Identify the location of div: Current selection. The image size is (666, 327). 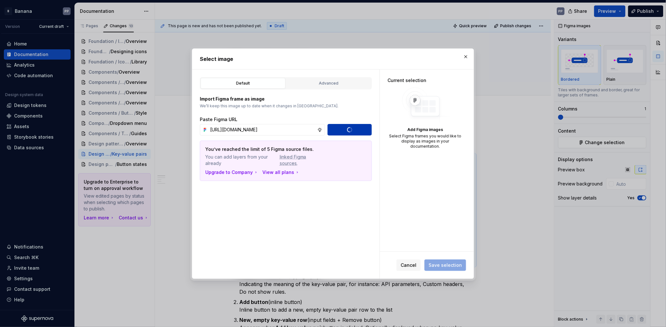
(425, 80).